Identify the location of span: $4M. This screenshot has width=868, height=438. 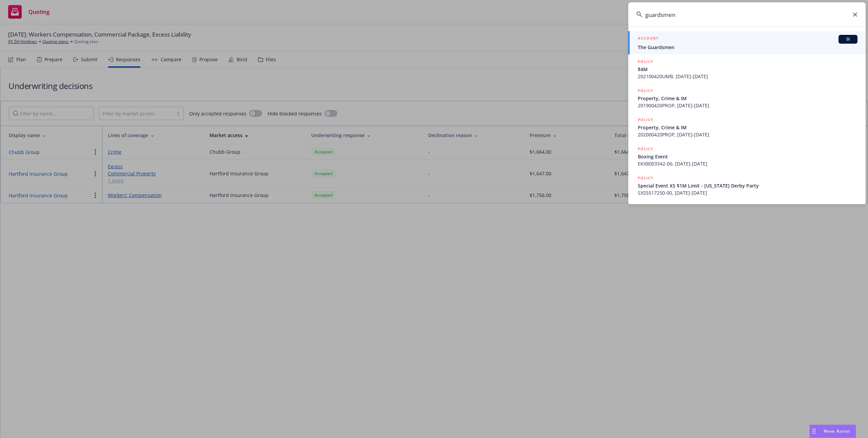
(747, 69).